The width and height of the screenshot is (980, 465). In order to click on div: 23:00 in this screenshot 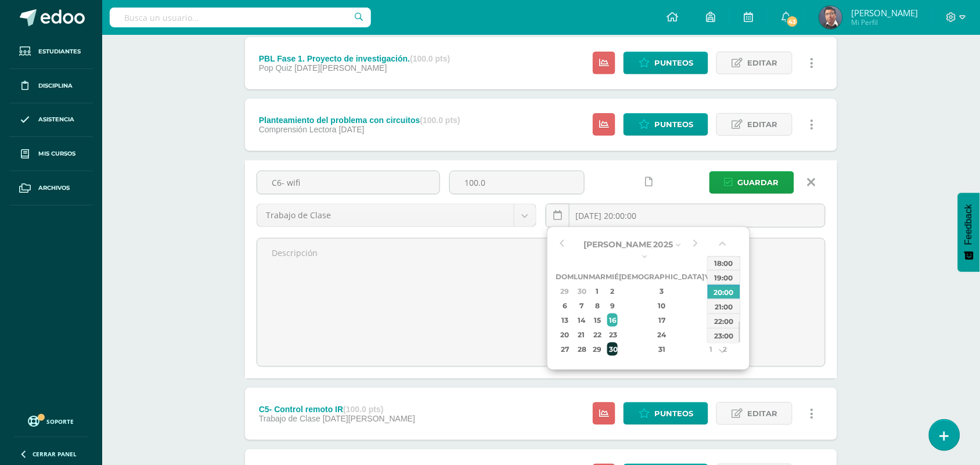, I will do `click(723, 335)`.